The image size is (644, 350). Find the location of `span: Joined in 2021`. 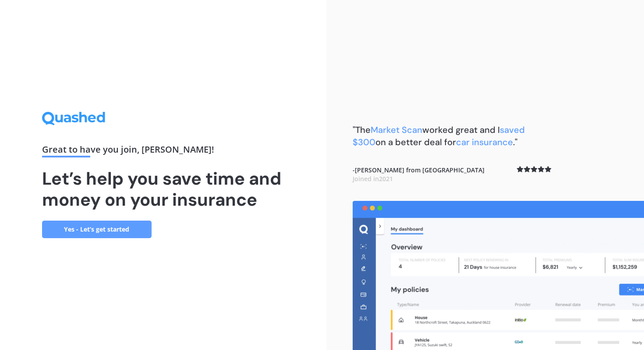

span: Joined in 2021 is located at coordinates (373, 179).